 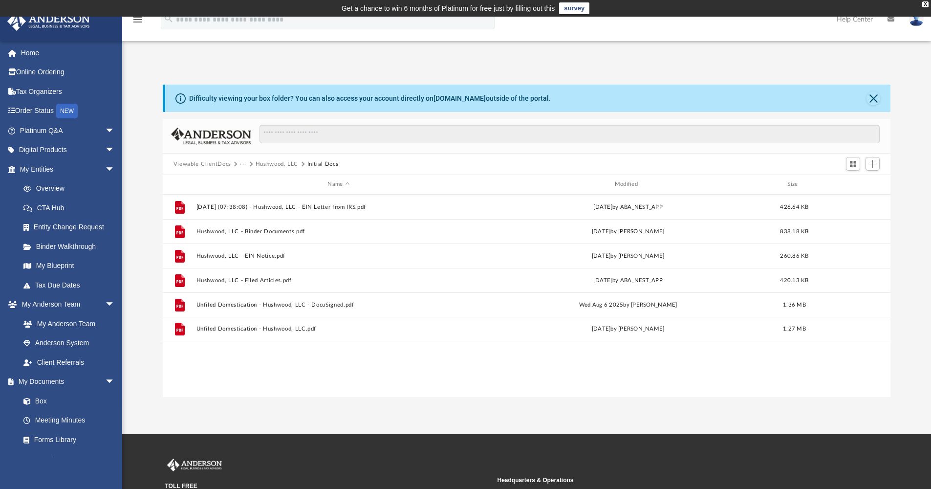 I want to click on a: My Entitiesarrow_drop_down, so click(x=68, y=169).